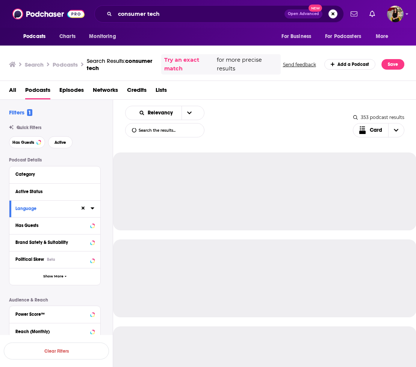 The width and height of the screenshot is (416, 367). What do you see at coordinates (52, 242) in the screenshot?
I see `div: Brand Safety & Suitability` at bounding box center [52, 242].